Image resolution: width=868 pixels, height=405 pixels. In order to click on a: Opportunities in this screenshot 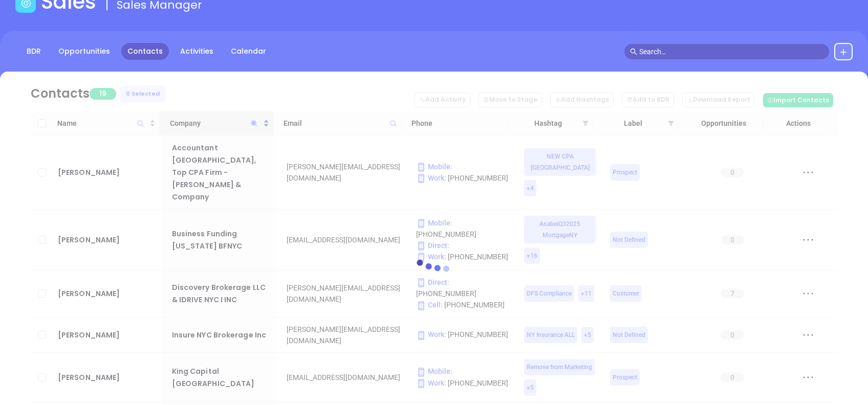, I will do `click(84, 51)`.